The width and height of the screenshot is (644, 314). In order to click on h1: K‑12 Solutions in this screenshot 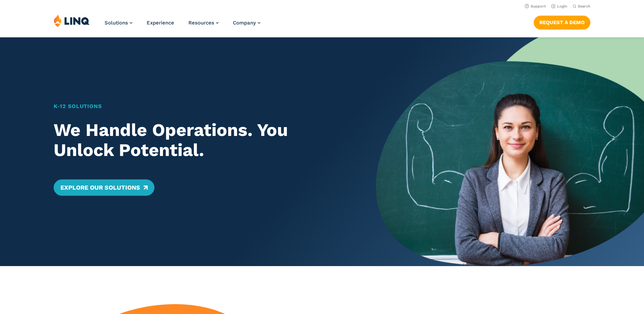, I will do `click(202, 106)`.